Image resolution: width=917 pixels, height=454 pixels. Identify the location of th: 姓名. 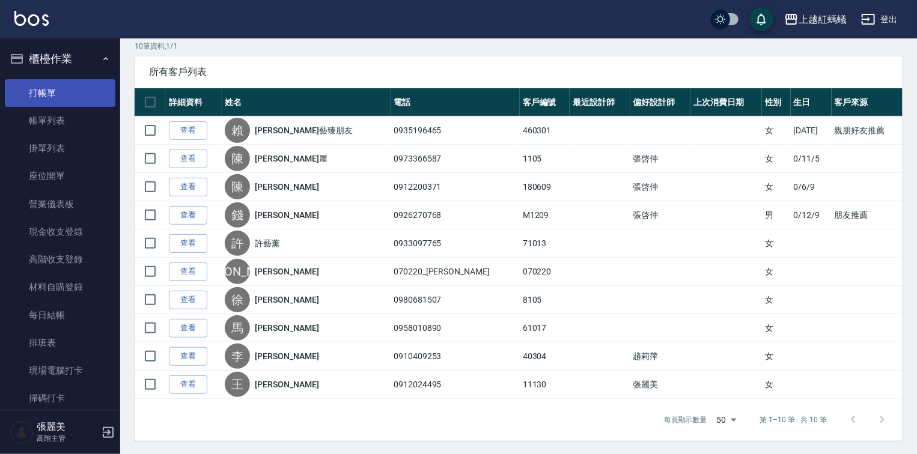
(306, 102).